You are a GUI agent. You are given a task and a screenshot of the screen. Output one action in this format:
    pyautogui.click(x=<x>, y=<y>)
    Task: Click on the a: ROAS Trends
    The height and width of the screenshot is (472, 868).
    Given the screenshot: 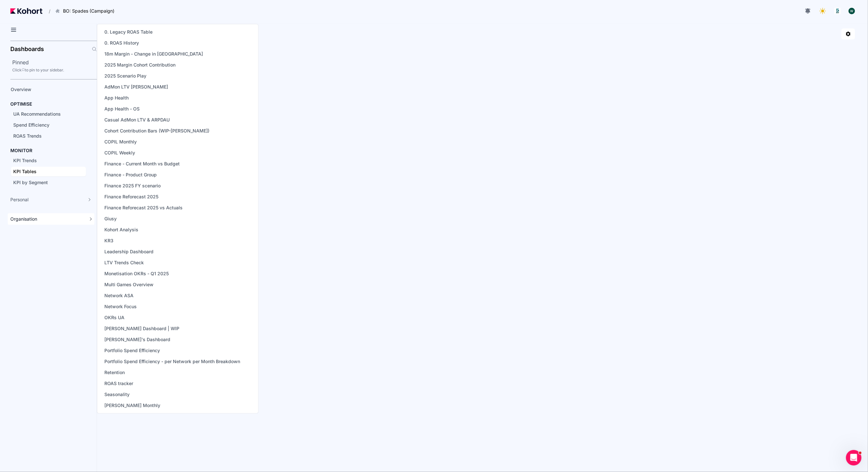 What is the action you would take?
    pyautogui.click(x=48, y=136)
    